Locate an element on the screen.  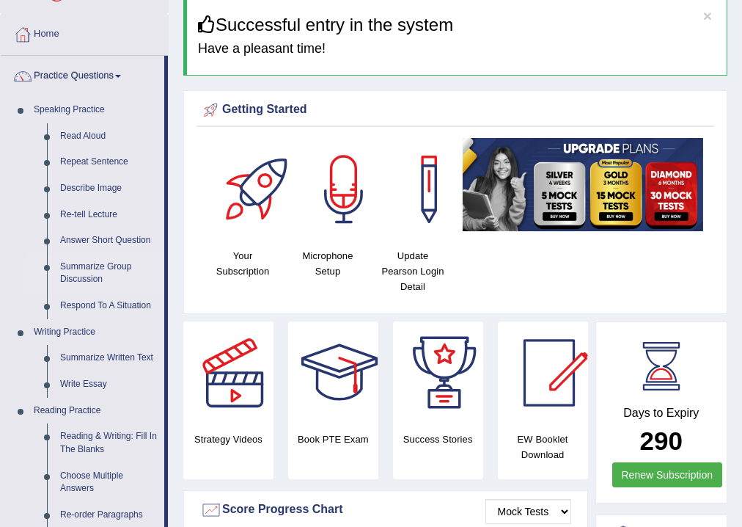
div: Score Progress Chart is located at coordinates (386, 510).